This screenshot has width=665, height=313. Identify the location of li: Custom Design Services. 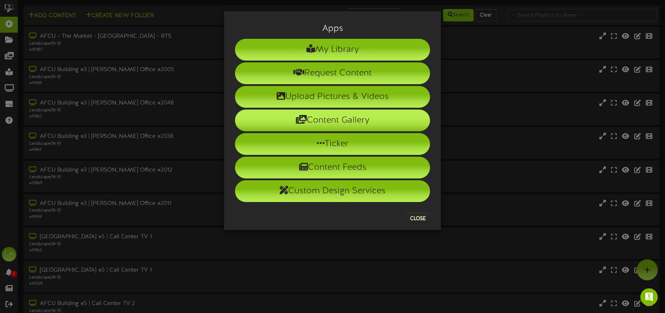
(333, 191).